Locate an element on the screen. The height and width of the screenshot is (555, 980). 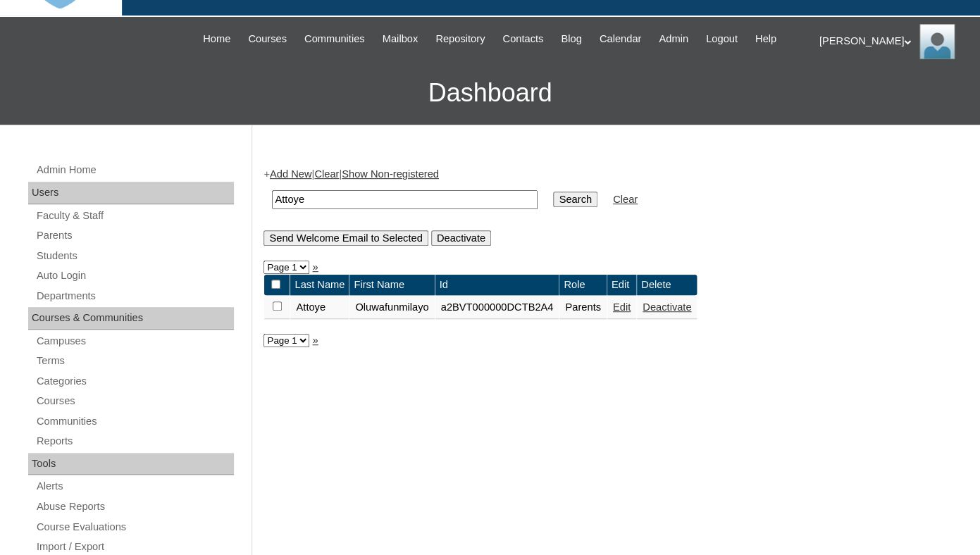
td: Edit is located at coordinates (621, 284).